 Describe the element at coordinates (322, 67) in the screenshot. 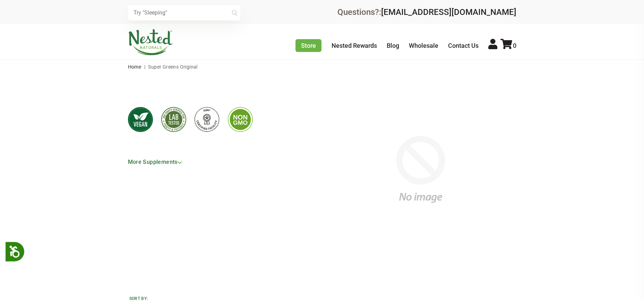

I see `nav: breadcrumbs` at that location.